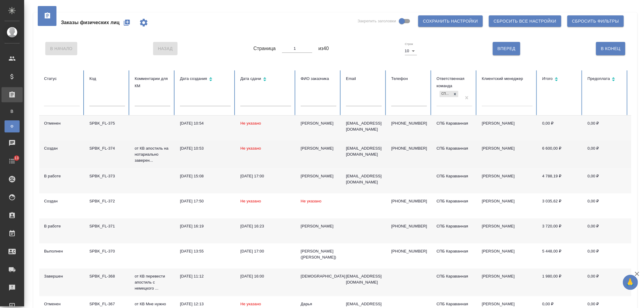  What do you see at coordinates (107, 123) in the screenshot?
I see `div: SPBK_FL-375` at bounding box center [107, 123].